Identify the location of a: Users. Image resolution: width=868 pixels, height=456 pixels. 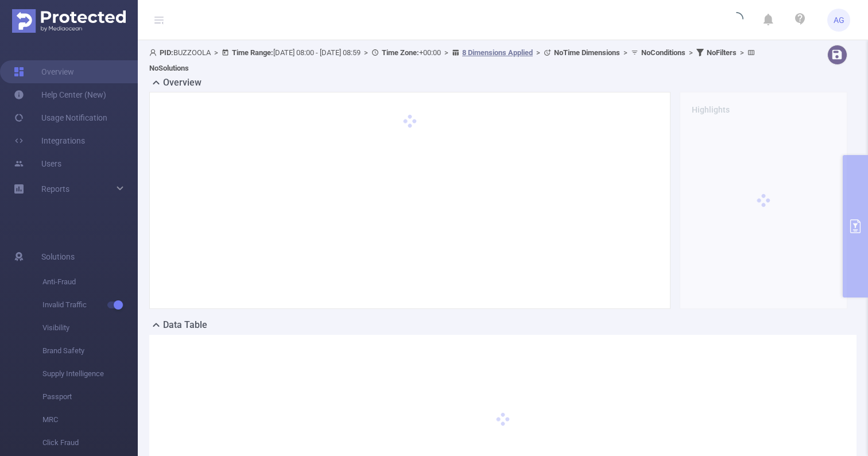
(37, 164).